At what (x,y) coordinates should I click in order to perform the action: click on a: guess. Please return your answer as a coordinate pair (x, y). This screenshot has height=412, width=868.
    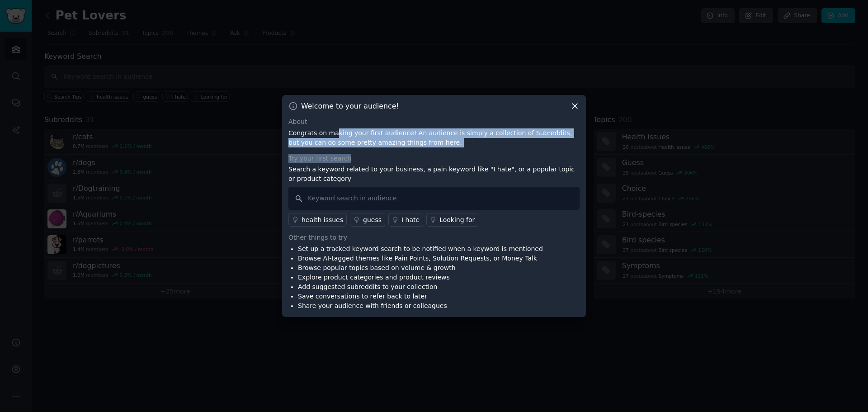
    Looking at the image, I should click on (367, 220).